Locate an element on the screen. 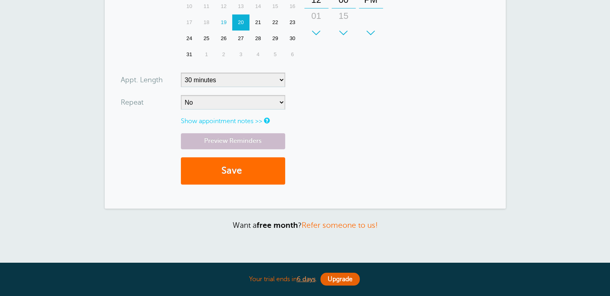  div: 19 is located at coordinates (223, 22).